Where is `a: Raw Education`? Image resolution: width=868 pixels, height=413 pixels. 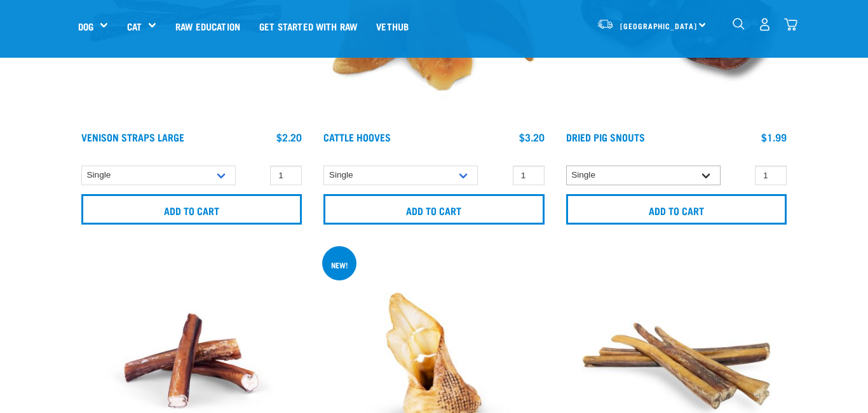 a: Raw Education is located at coordinates (208, 26).